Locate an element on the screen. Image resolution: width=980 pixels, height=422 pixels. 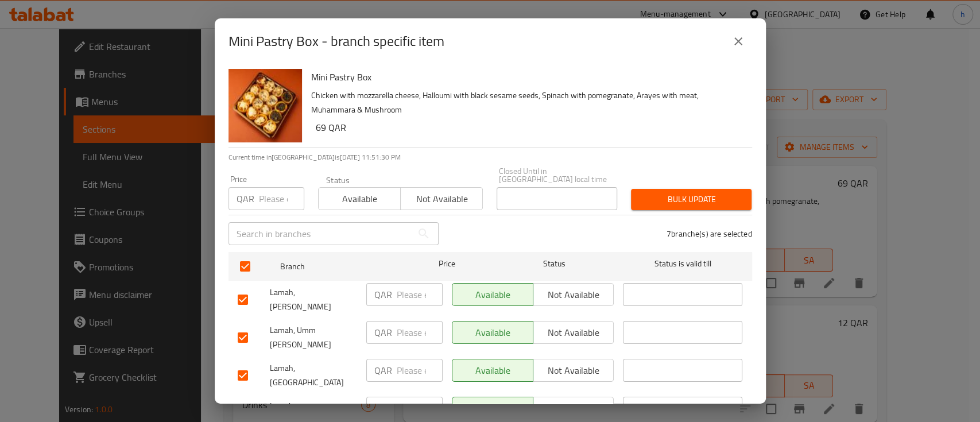
span: Status is valid till is located at coordinates (683, 263).